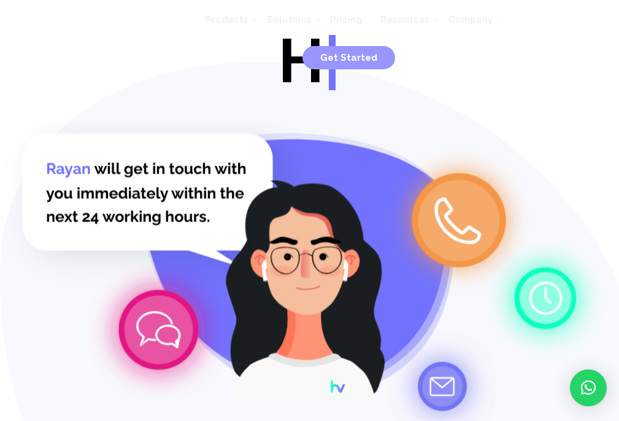 The image size is (619, 421). Describe the element at coordinates (227, 20) in the screenshot. I see `span: Products` at that location.